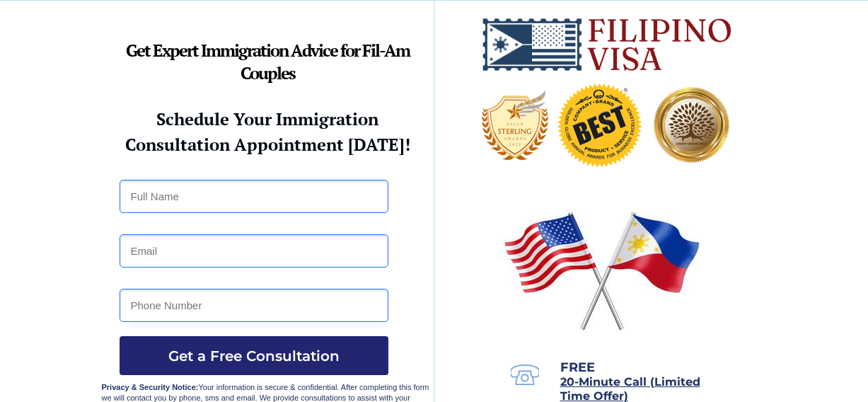 The width and height of the screenshot is (868, 402). What do you see at coordinates (254, 196) in the screenshot?
I see `input: Full Name` at bounding box center [254, 196].